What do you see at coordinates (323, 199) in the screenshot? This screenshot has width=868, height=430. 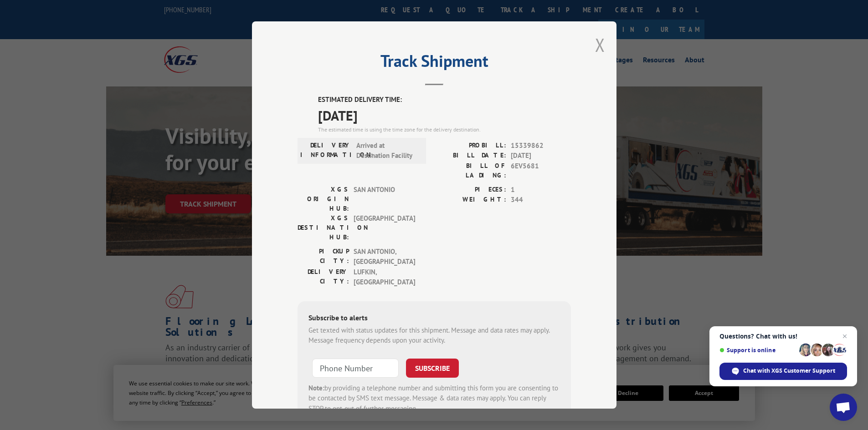 I see `label: XGS ORIGIN HUB:` at bounding box center [323, 199].